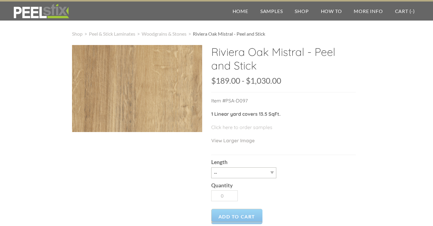 This screenshot has height=226, width=433. I want to click on a: Cart (-), so click(405, 11).